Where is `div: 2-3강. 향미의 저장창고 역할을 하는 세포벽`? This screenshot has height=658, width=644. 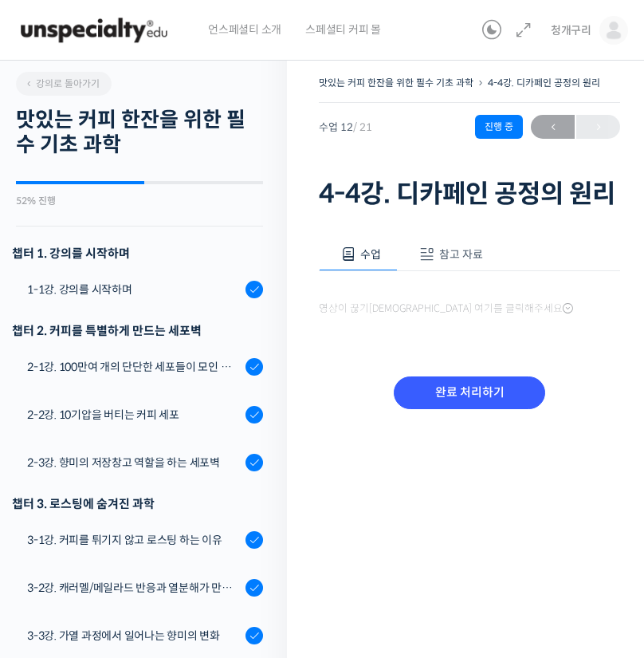 div: 2-3강. 향미의 저장창고 역할을 하는 세포벽 is located at coordinates (134, 462).